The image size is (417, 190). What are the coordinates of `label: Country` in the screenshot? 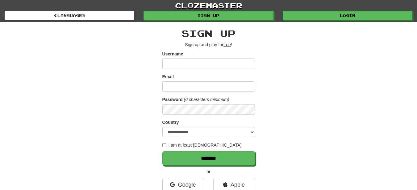 It's located at (171, 122).